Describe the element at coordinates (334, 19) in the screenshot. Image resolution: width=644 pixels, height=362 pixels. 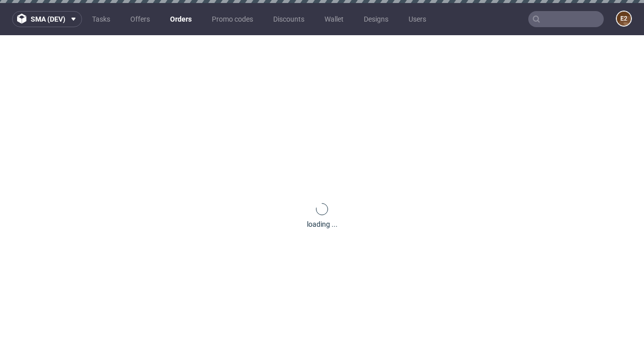
I see `a: Wallet` at that location.